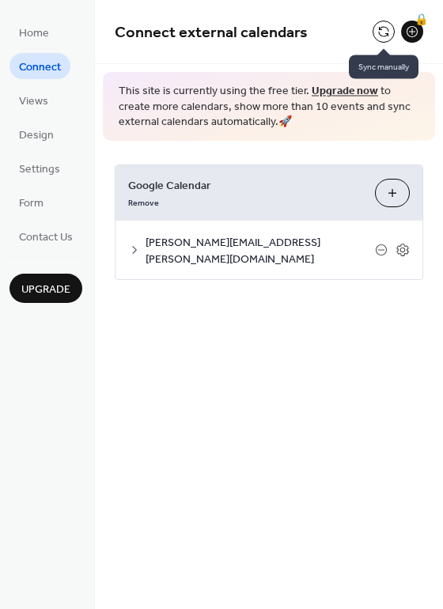 The image size is (443, 609). I want to click on span: Google Calendar, so click(245, 185).